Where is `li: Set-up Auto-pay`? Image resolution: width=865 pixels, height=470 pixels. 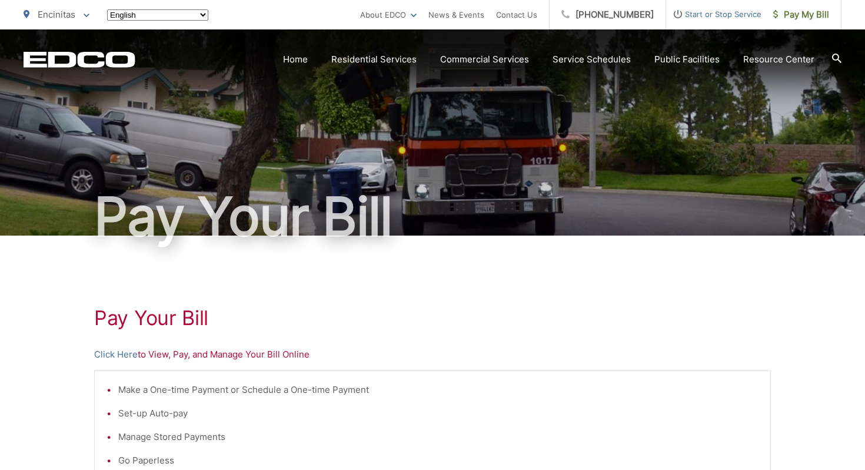
li: Set-up Auto-pay is located at coordinates (438, 413).